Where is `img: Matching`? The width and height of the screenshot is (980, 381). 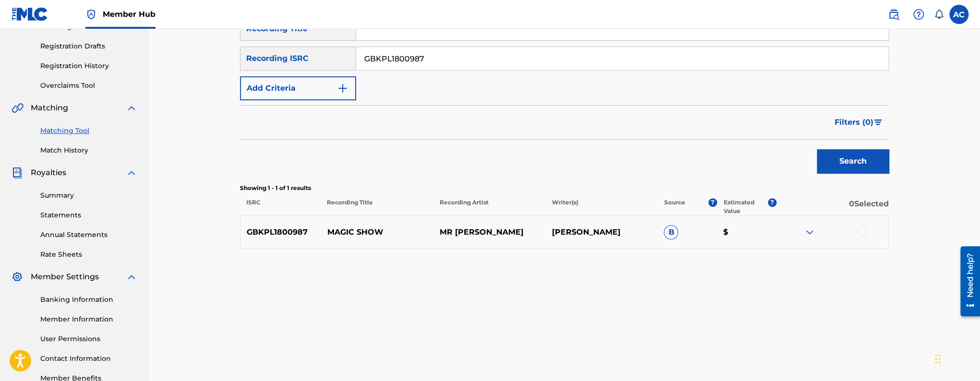 img: Matching is located at coordinates (17, 108).